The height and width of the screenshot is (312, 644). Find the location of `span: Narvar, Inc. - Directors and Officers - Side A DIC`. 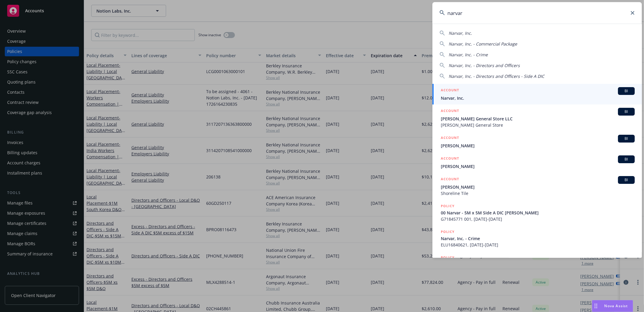

span: Narvar, Inc. - Directors and Officers - Side A DIC is located at coordinates (496, 76).